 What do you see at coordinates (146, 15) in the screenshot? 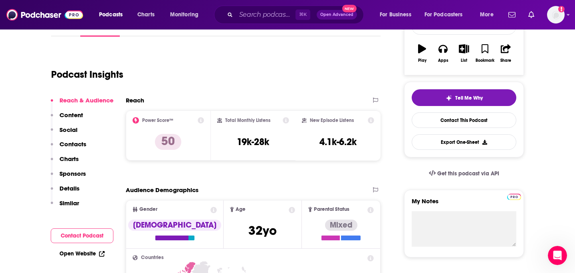
I see `a: Charts` at bounding box center [146, 15].